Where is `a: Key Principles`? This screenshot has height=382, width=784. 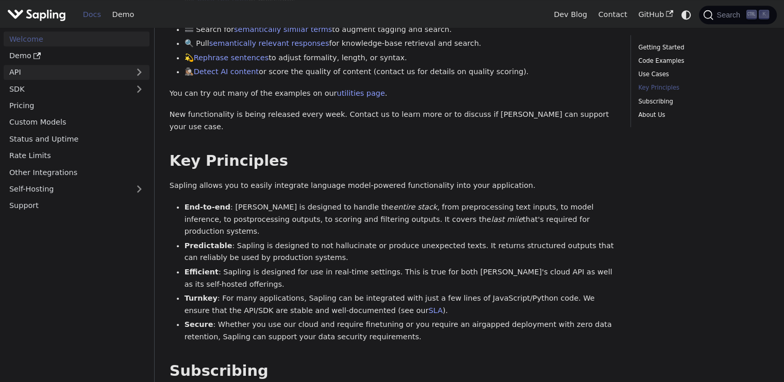
a: Key Principles is located at coordinates (701, 88).